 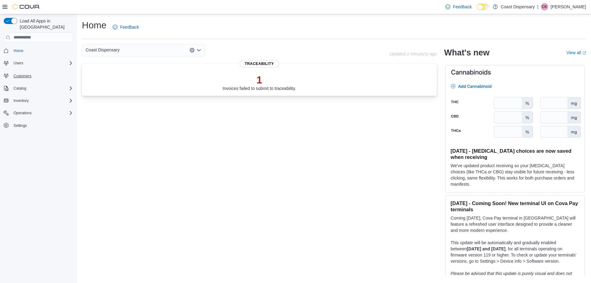 I want to click on span: Coast Dispensary, so click(x=103, y=50).